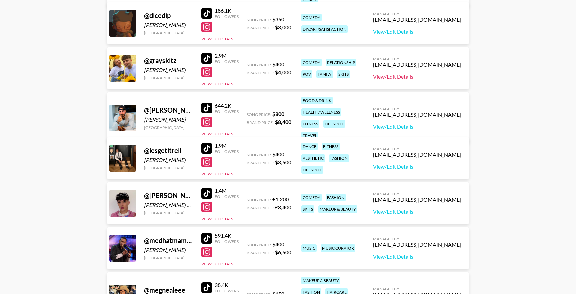  Describe the element at coordinates (227, 106) in the screenshot. I see `div: 644.2K` at that location.